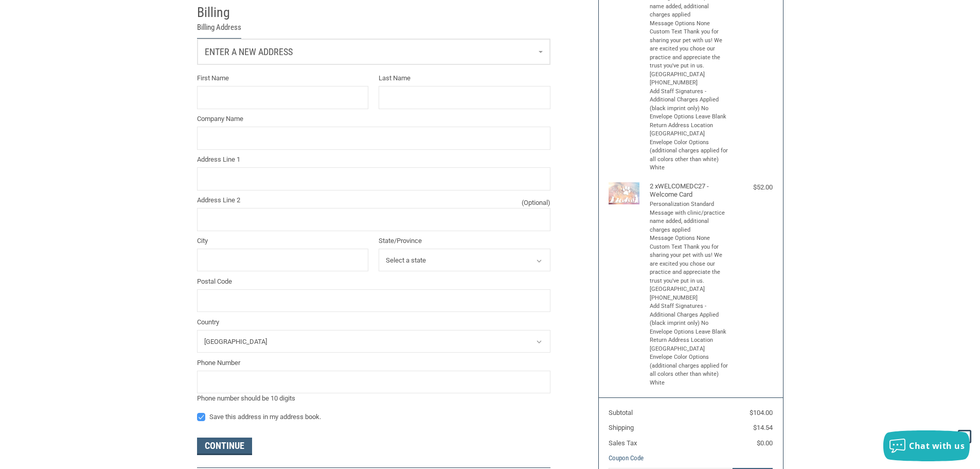 This screenshot has width=980, height=469. Describe the element at coordinates (926, 445) in the screenshot. I see `button: Chat with us` at that location.